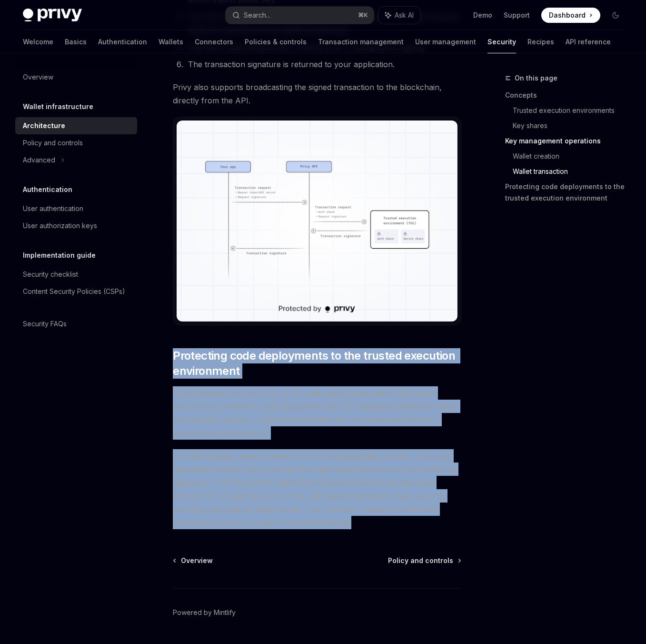 The width and height of the screenshot is (646, 644). What do you see at coordinates (317, 221) in the screenshot?
I see `img: Transaction flow` at bounding box center [317, 221].